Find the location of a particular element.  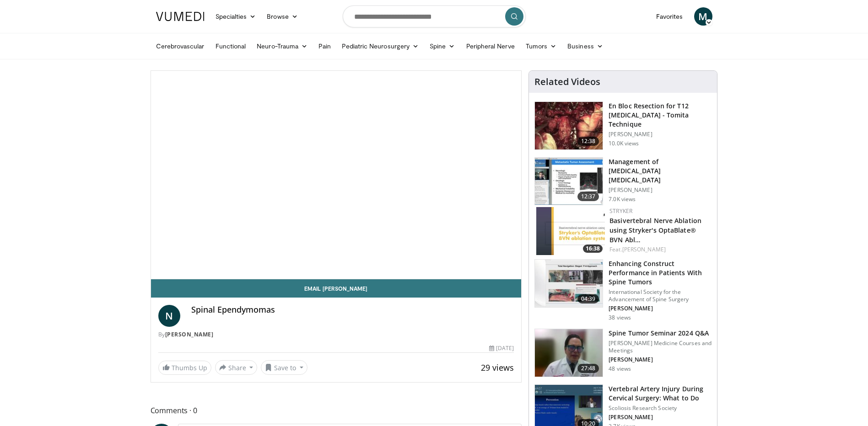

a: Spine is located at coordinates (442, 46).